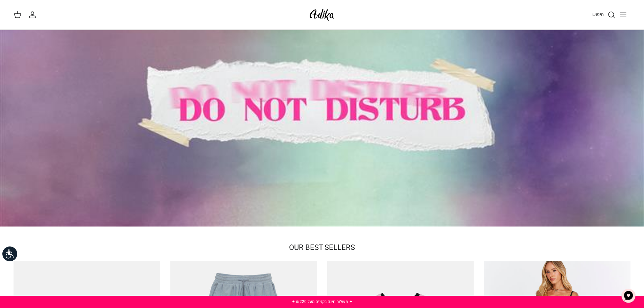 The height and width of the screenshot is (308, 644). Describe the element at coordinates (322, 15) in the screenshot. I see `img: Adika IL` at that location.